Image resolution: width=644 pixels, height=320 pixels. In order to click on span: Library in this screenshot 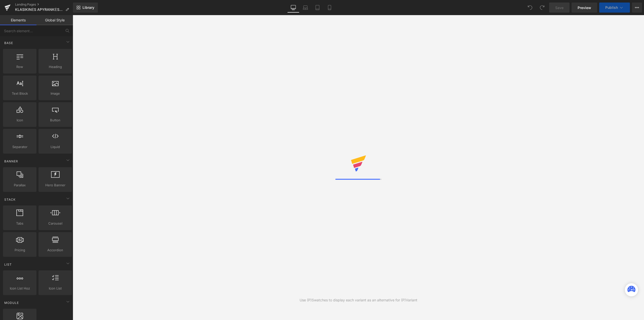, I will do `click(88, 8)`.